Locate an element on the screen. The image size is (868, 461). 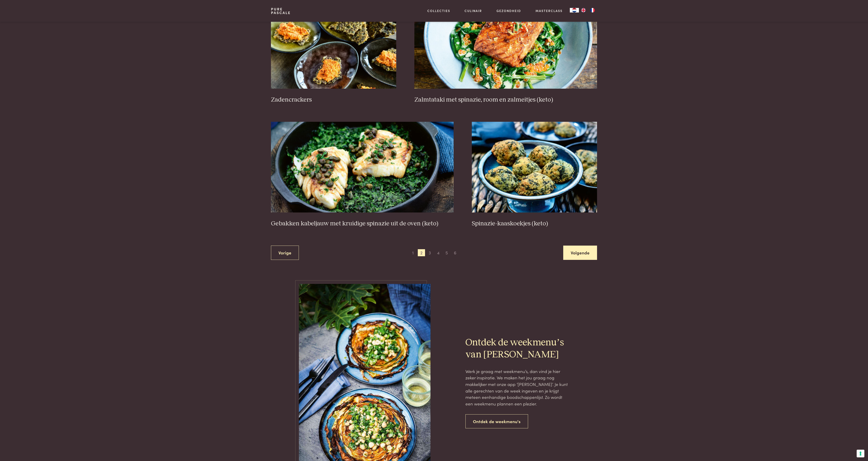
a: Gezondheid is located at coordinates (509, 11).